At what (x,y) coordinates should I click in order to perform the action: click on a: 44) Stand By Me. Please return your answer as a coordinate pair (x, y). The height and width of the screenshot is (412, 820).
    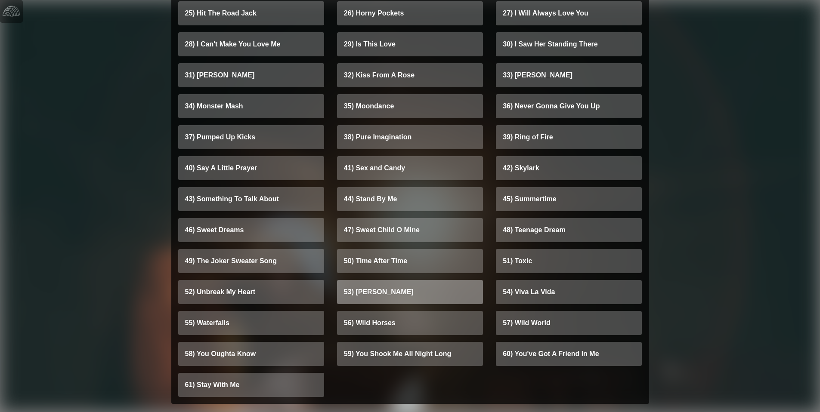
    Looking at the image, I should click on (410, 199).